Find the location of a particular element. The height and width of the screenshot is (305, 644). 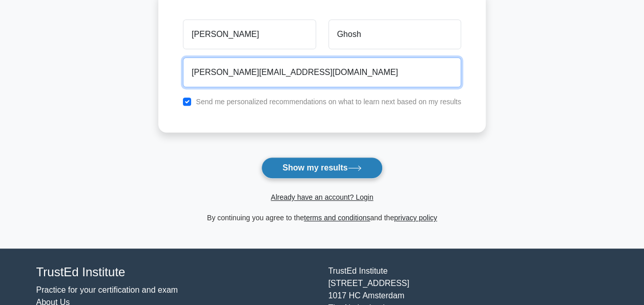

a: privacy policy is located at coordinates (416, 217).